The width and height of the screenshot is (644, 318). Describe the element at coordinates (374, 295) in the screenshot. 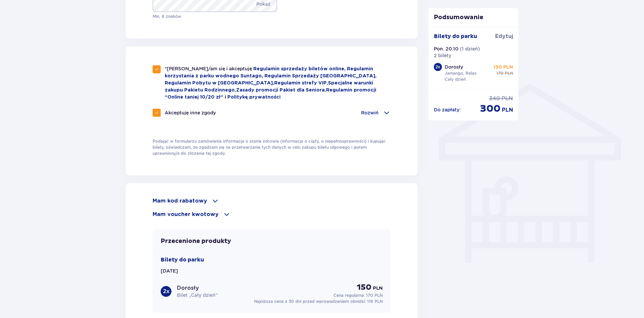

I see `span: 170 PLN` at that location.